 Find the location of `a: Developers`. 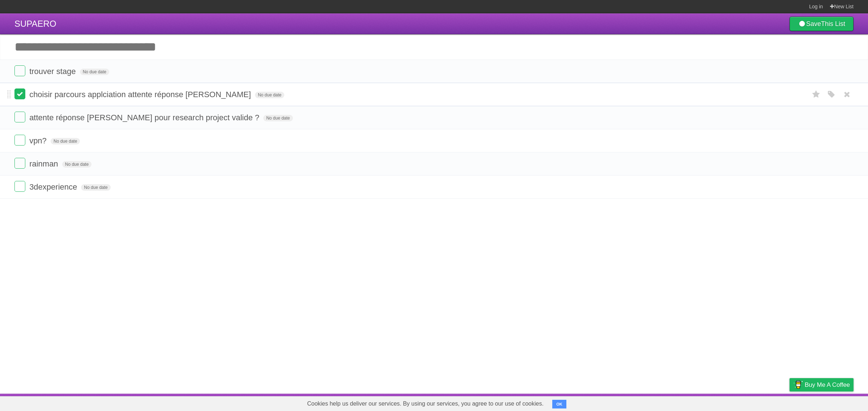

a: Developers is located at coordinates (732, 402).